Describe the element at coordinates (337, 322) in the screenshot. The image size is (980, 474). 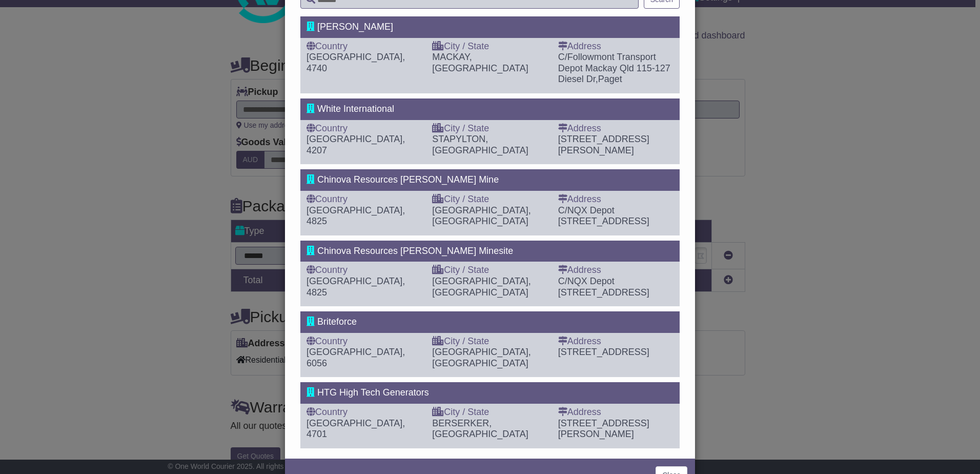
I see `span: Briteforce` at that location.